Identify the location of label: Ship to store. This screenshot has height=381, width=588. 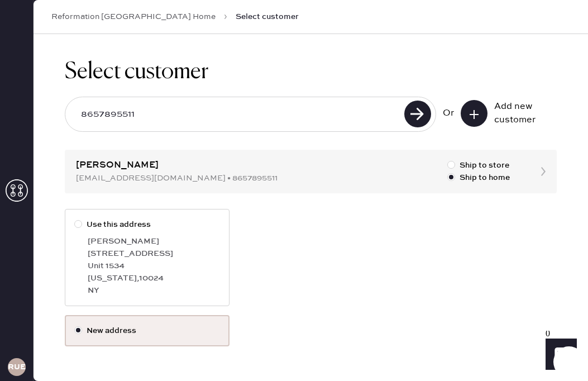
(478, 165).